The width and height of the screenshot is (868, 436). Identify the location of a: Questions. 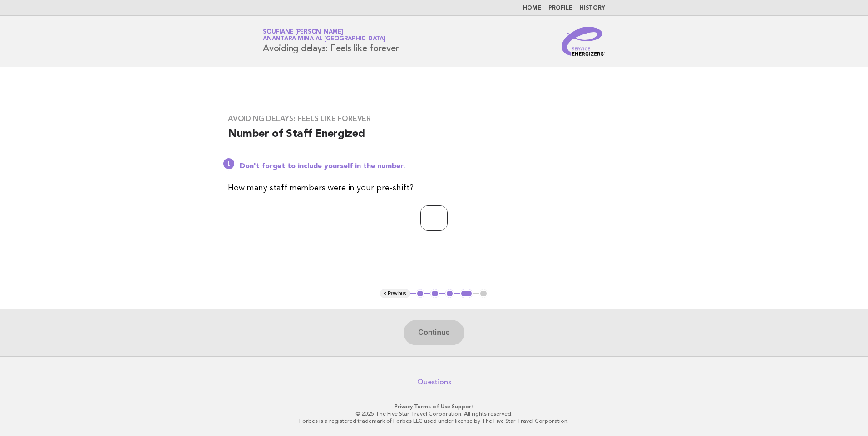
(434, 382).